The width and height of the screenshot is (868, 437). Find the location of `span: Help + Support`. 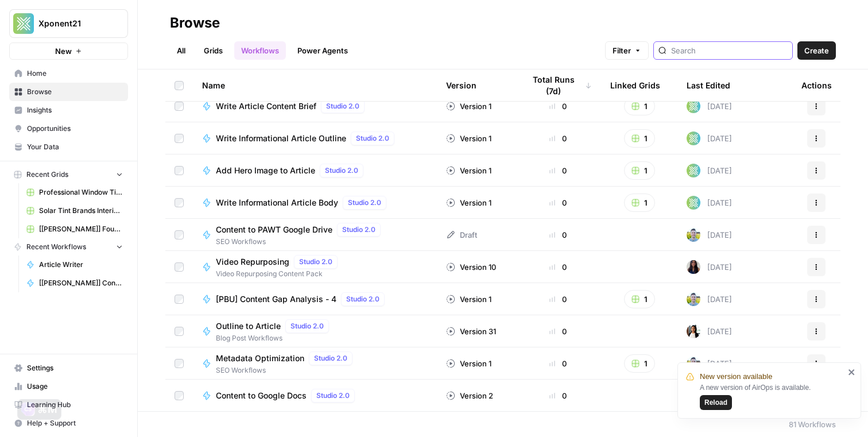

span: Help + Support is located at coordinates (75, 423).